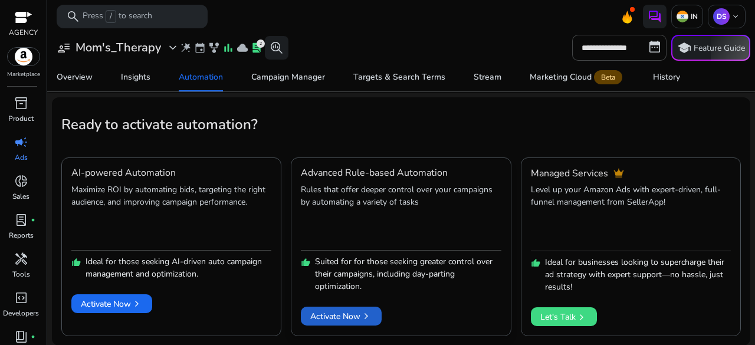 Image resolution: width=755 pixels, height=345 pixels. What do you see at coordinates (200, 77) in the screenshot?
I see `div: Automation` at bounding box center [200, 77].